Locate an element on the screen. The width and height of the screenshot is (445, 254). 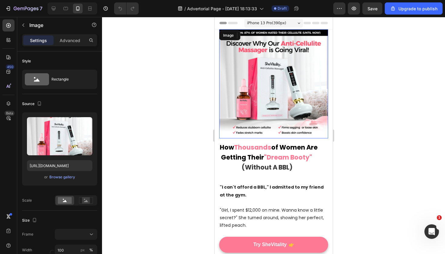
p: "Girl, I spent $12,000 on mine. Wanna know a little secret?" She turned around, showing her perfe... is located at coordinates (59, 201).